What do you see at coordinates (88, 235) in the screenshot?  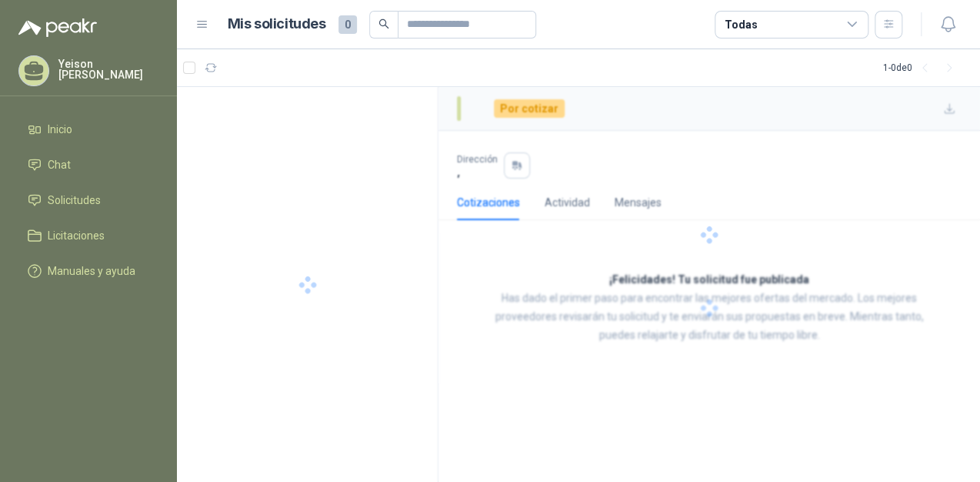 I see `a: Licitaciones` at bounding box center [88, 235].